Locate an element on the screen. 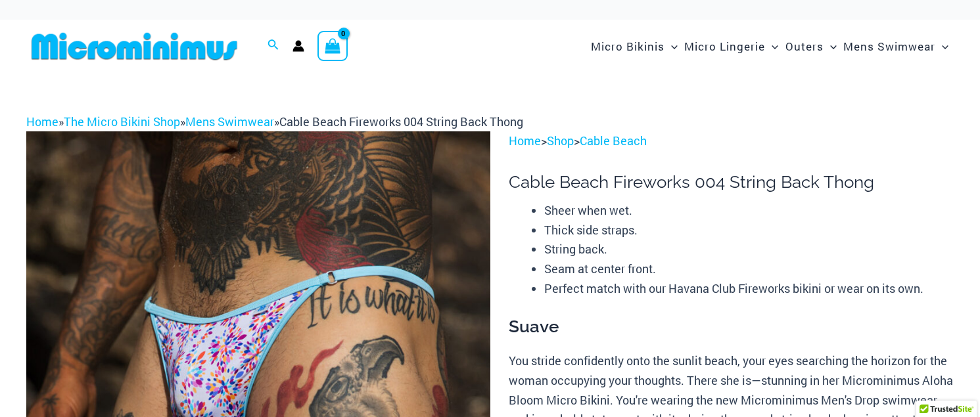 This screenshot has width=980, height=417. a: Cable Beach is located at coordinates (613, 140).